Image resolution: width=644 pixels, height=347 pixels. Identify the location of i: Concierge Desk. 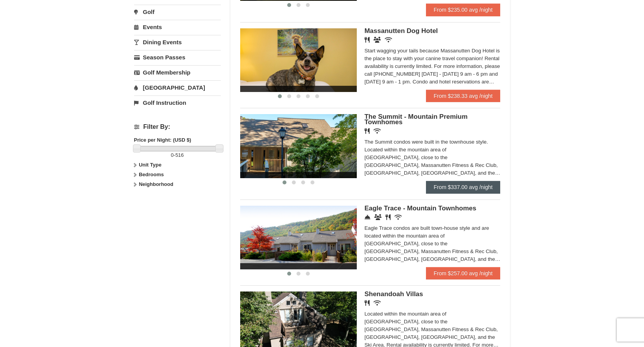
(367, 217).